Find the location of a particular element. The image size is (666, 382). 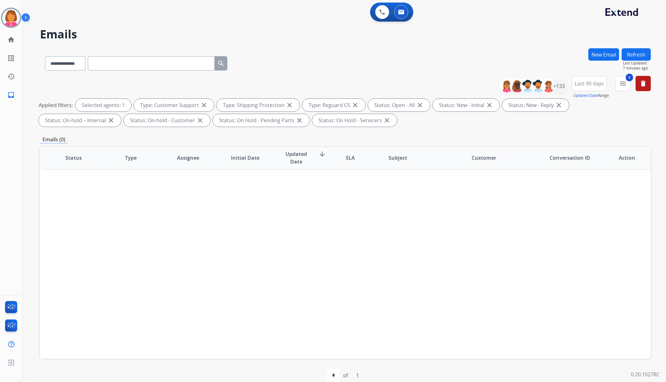

p: 0.20.1027RC is located at coordinates (646, 374).